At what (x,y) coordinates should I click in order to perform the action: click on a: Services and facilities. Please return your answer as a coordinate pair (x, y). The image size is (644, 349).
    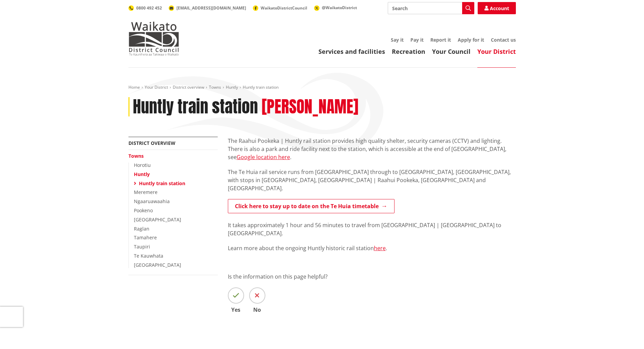
    Looking at the image, I should click on (352, 51).